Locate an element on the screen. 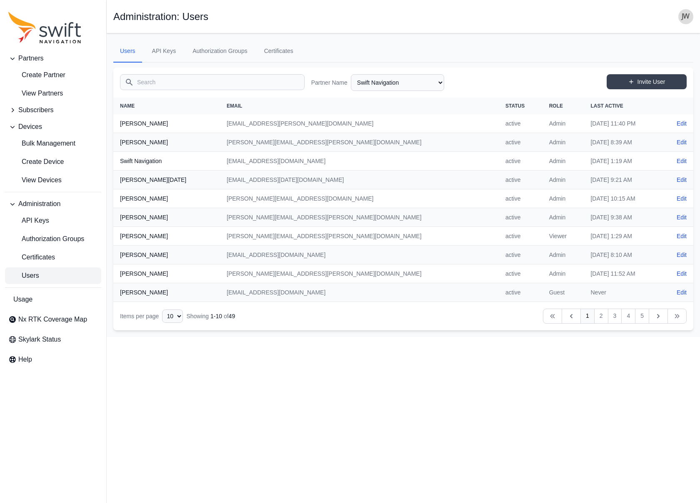 The width and height of the screenshot is (700, 503). nav: Table navigation is located at coordinates (403, 316).